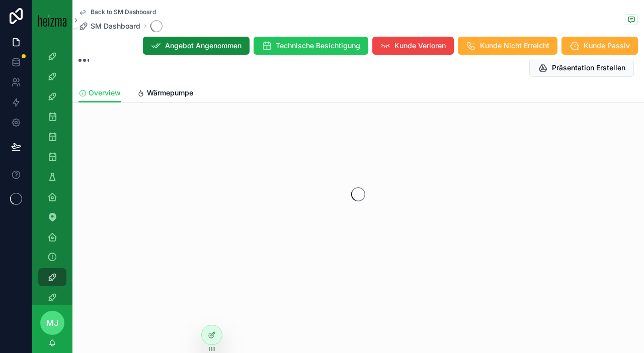 Image resolution: width=644 pixels, height=353 pixels. Describe the element at coordinates (170, 93) in the screenshot. I see `span: Wärmepumpe` at that location.